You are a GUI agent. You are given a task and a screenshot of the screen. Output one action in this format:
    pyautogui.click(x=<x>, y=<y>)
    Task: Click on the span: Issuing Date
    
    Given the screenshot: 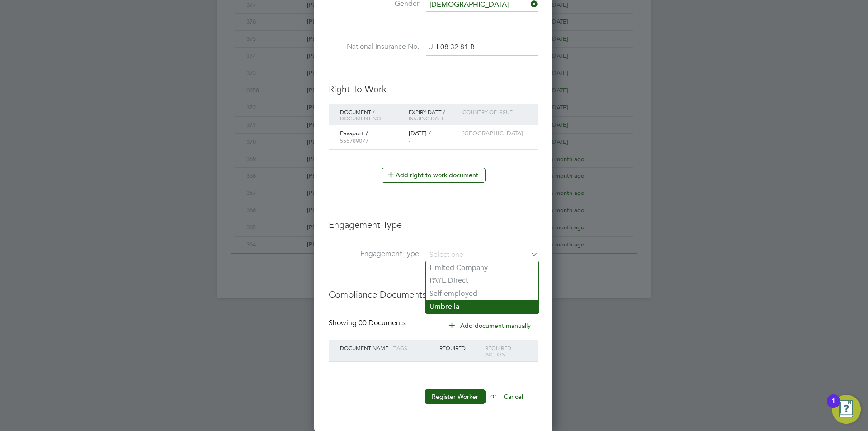 What is the action you would take?
    pyautogui.click(x=427, y=118)
    